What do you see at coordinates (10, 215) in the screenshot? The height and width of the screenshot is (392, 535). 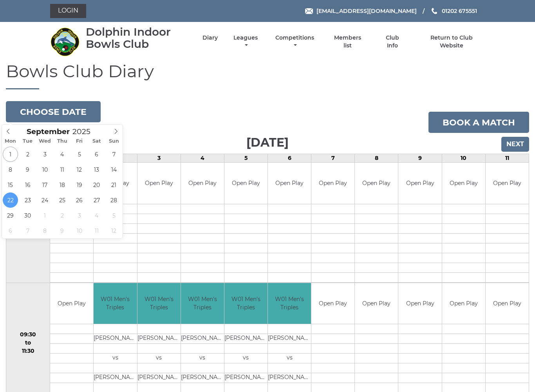 I see `span: September 29, 2025` at bounding box center [10, 215].